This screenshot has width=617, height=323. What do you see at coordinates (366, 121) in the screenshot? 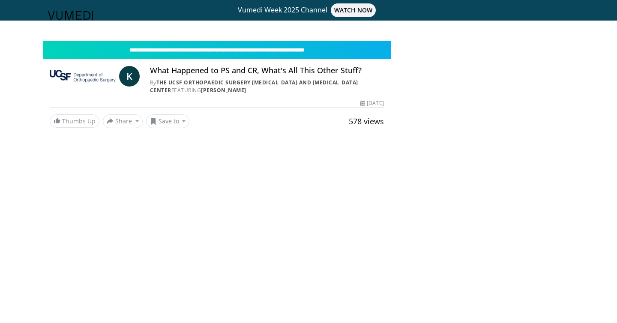
I see `span: 578 views` at bounding box center [366, 121].